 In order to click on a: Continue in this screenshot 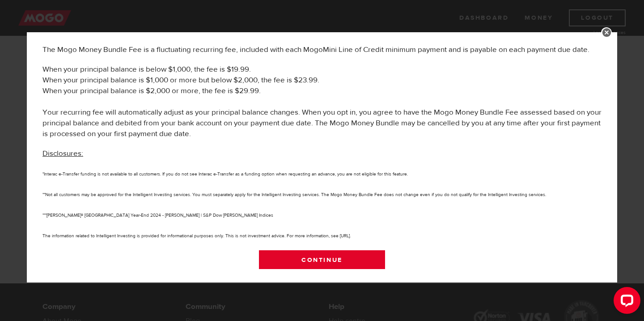, I will do `click(322, 260)`.